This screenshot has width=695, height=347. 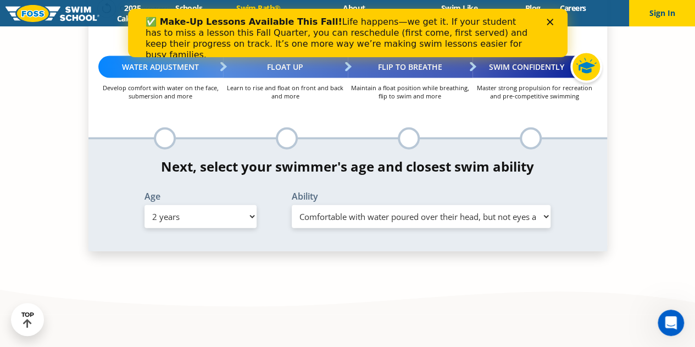 I want to click on label: Age, so click(x=201, y=196).